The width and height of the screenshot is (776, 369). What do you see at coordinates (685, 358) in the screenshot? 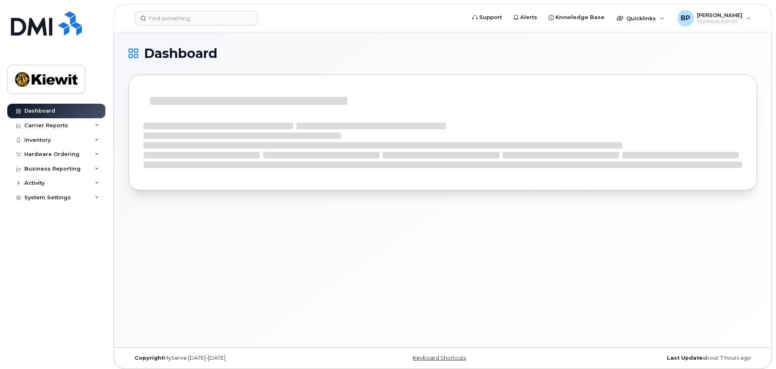
I see `strong: Last Update` at bounding box center [685, 358].